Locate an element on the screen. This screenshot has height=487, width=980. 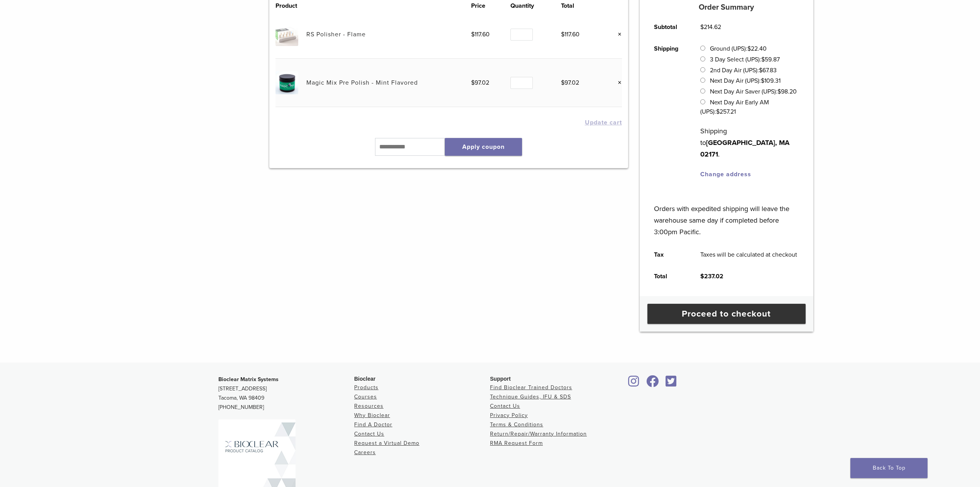
th: Subtotal is located at coordinates (669, 27).